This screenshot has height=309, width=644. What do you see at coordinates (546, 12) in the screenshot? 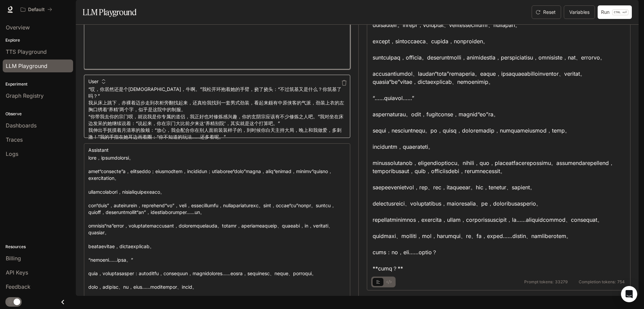
I see `button: Reset` at bounding box center [546, 12].